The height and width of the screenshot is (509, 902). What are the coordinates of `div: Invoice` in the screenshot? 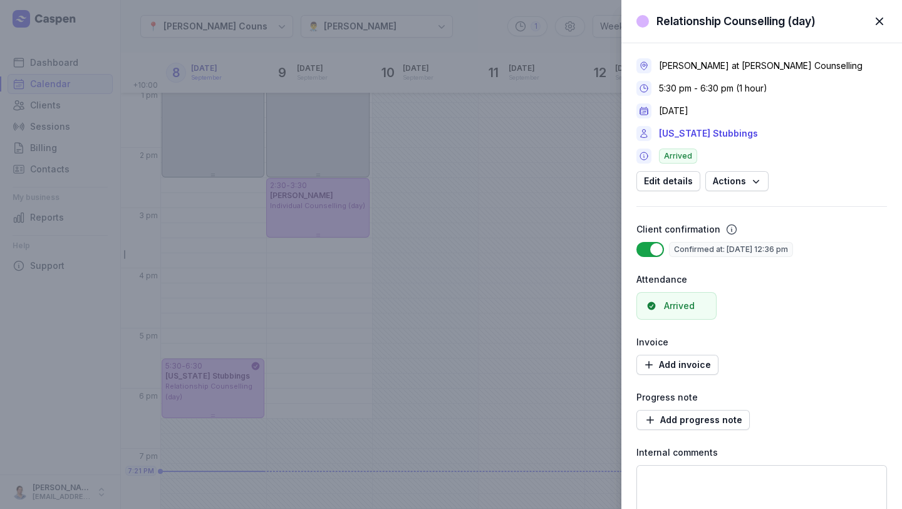 It's located at (762, 342).